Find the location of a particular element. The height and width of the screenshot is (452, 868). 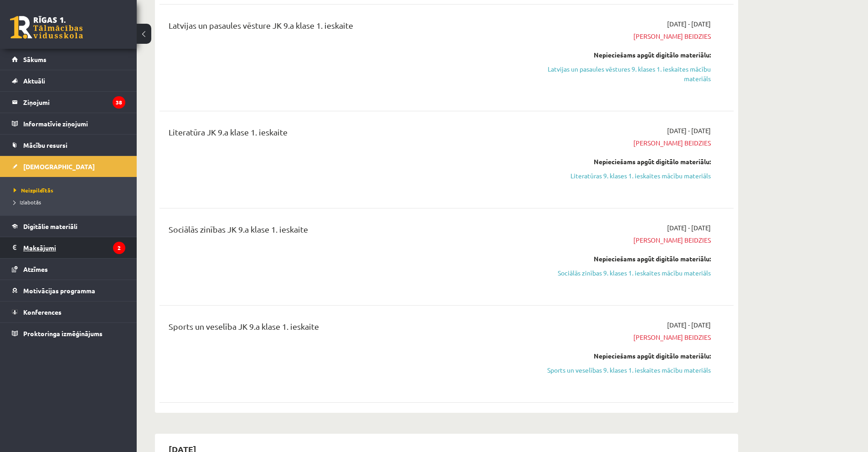

legend: Maksājumi is located at coordinates (74, 247).